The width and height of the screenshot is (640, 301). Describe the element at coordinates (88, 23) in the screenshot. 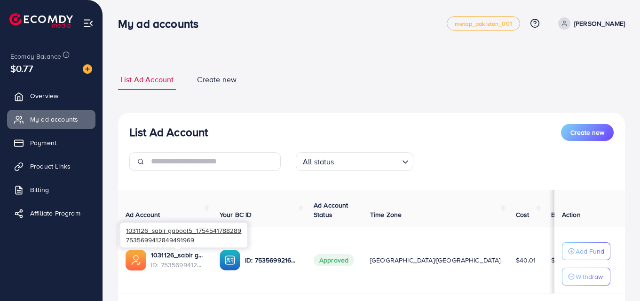

I see `img: menu` at that location.